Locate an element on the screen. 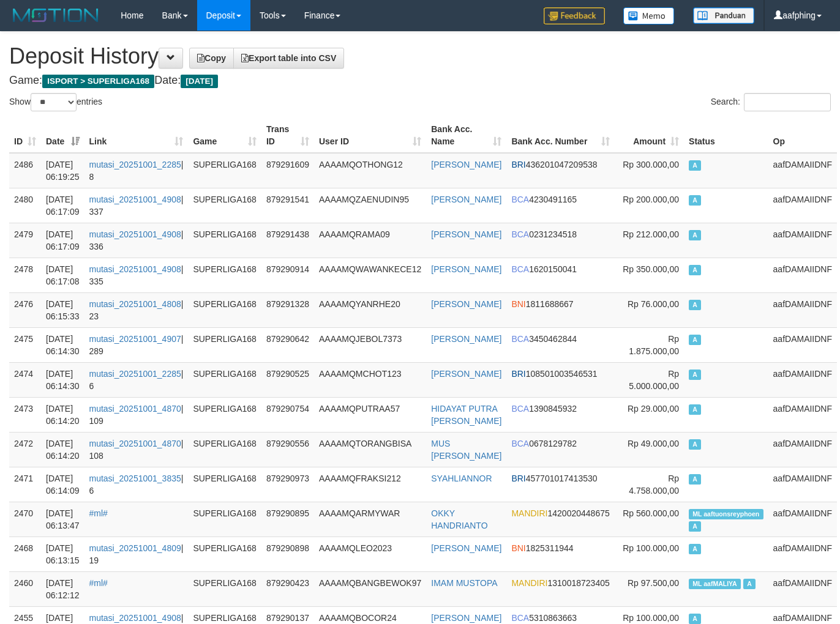 The image size is (840, 624). td: 879290973 is located at coordinates (288, 484).